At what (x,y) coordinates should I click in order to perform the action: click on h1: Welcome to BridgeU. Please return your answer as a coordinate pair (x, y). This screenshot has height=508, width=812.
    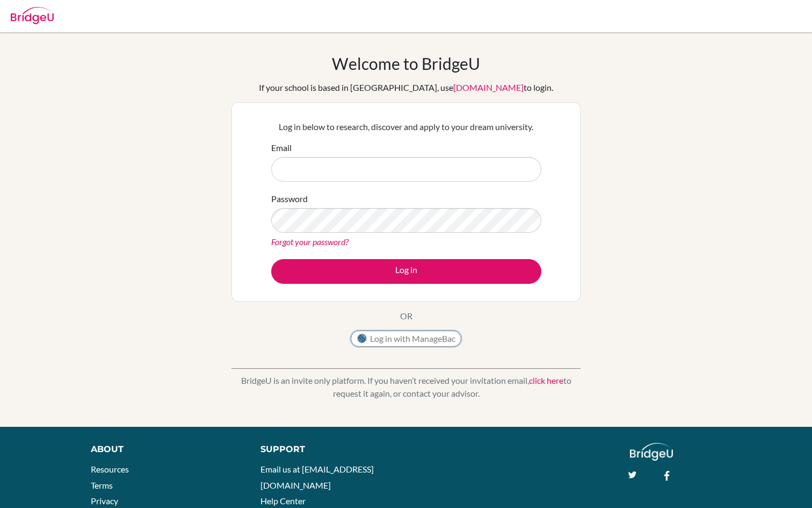
    Looking at the image, I should click on (406, 63).